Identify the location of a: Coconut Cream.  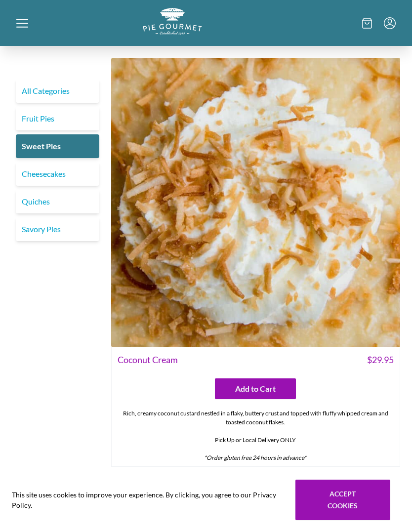
(256, 202).